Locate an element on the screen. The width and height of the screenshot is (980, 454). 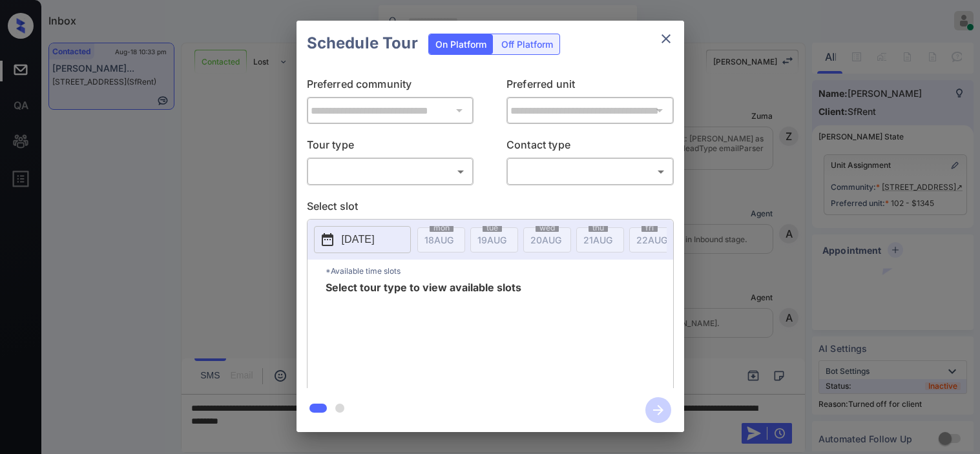
p: Tour type is located at coordinates (390, 147).